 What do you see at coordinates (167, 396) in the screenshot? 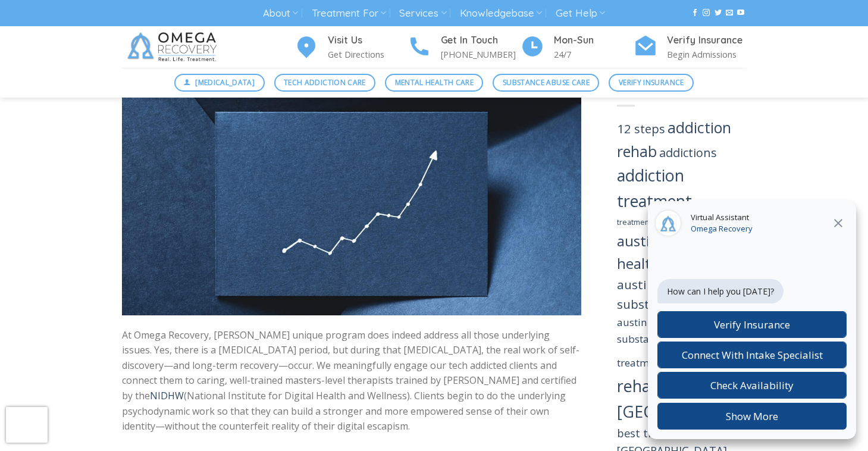
I see `a: NIDHW` at bounding box center [167, 396].